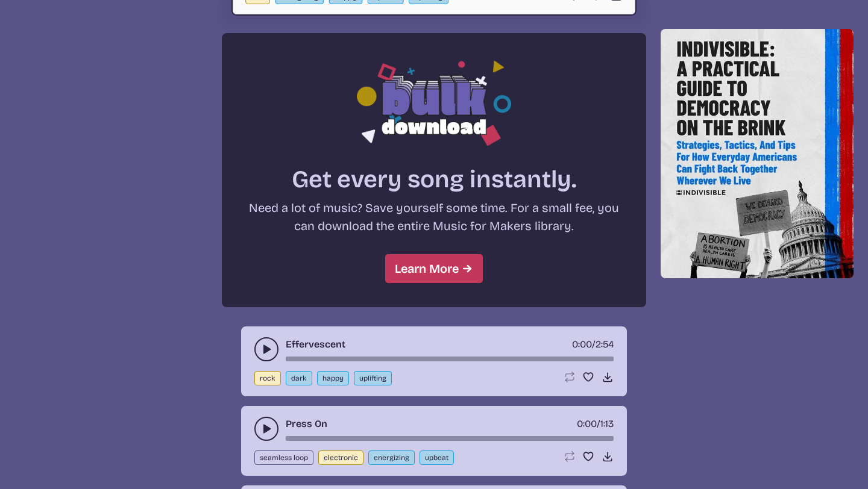  What do you see at coordinates (757, 154) in the screenshot?
I see `img: Help save our democracy!` at bounding box center [757, 154].